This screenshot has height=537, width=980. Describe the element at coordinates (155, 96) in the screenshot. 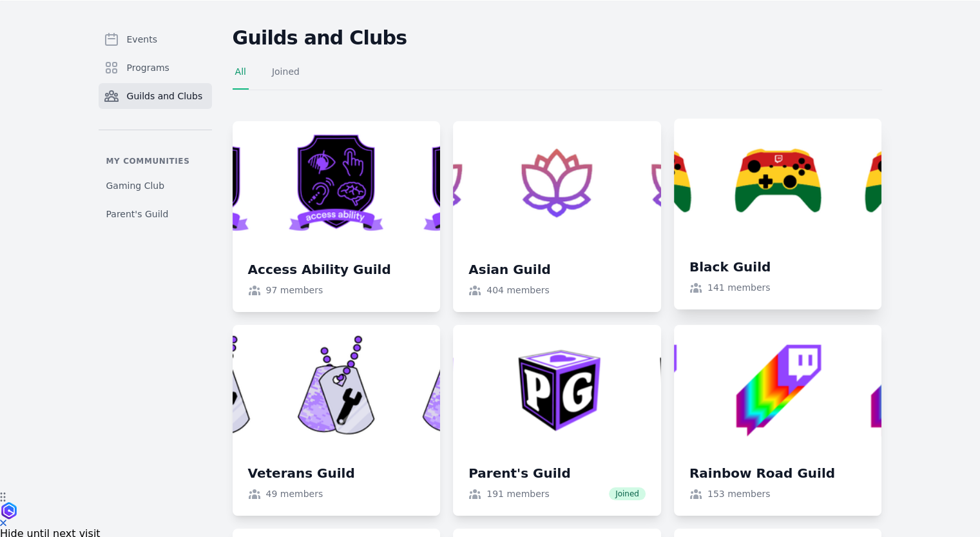

I see `a: Guilds and Clubs` at that location.